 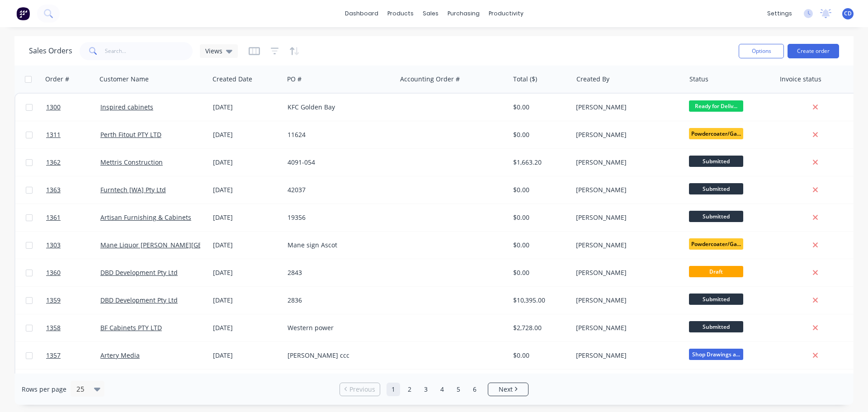 I want to click on a: 1300, so click(x=74, y=107).